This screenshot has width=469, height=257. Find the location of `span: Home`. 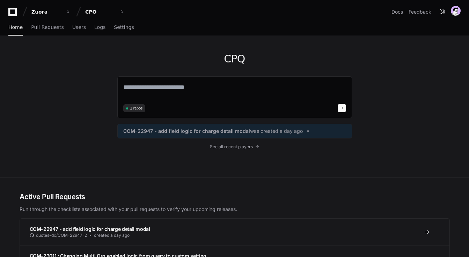

span: Home is located at coordinates (15, 27).